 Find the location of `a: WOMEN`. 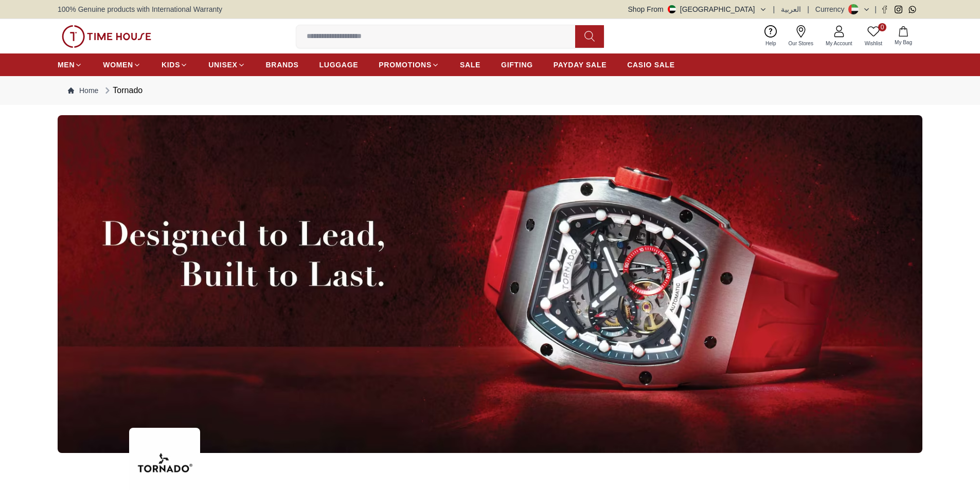

a: WOMEN is located at coordinates (122, 65).